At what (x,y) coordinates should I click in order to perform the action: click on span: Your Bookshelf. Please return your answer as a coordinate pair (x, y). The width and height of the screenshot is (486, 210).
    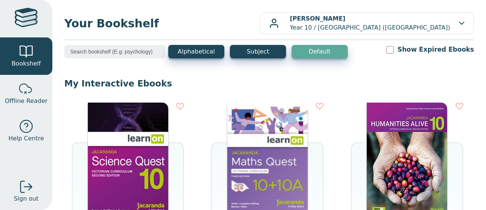
    Looking at the image, I should click on (162, 23).